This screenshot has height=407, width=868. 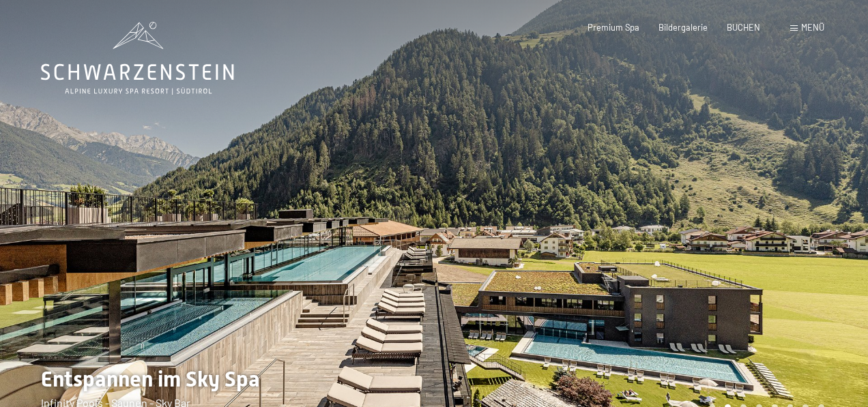 What do you see at coordinates (683, 27) in the screenshot?
I see `span: Bildergalerie` at bounding box center [683, 27].